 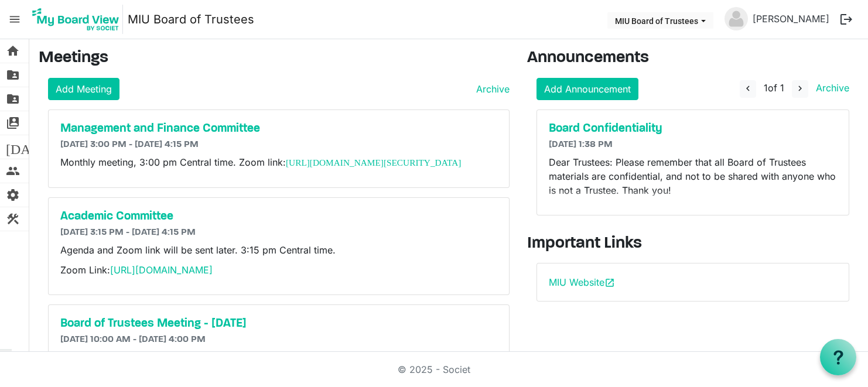 I want to click on a: Add Meeting, so click(x=84, y=89).